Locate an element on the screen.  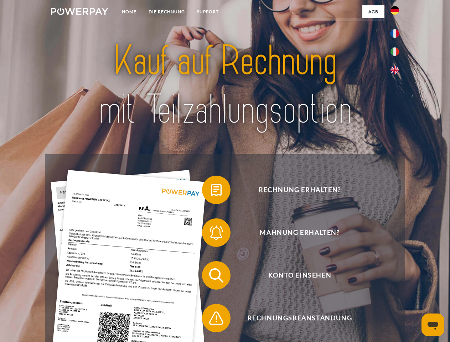
img: it is located at coordinates (394, 52).